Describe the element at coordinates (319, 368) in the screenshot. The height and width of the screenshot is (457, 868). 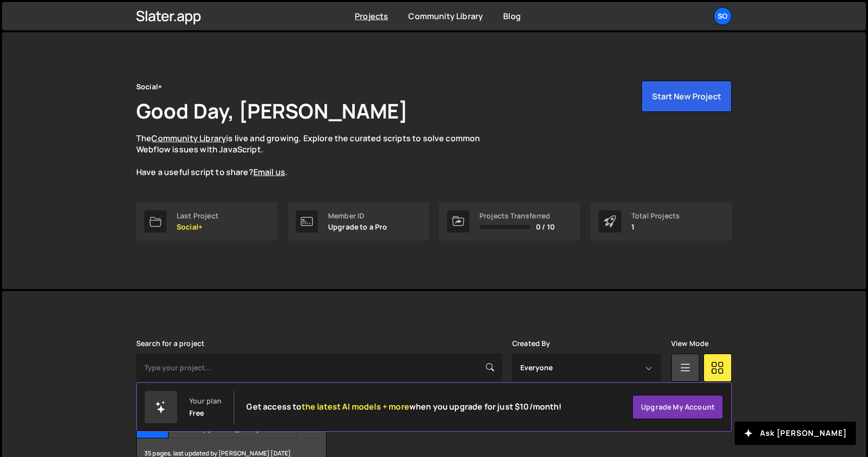
I see `input: Type your project...` at that location.